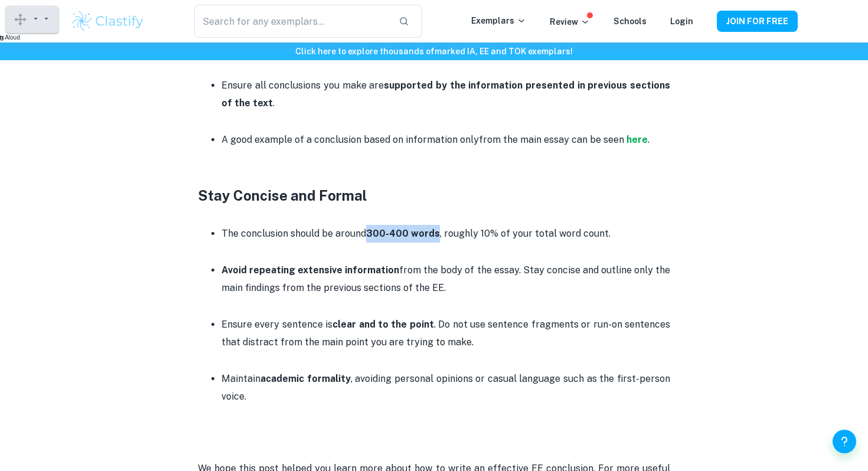 The width and height of the screenshot is (868, 471). Describe the element at coordinates (306, 378) in the screenshot. I see `strong: academic formality` at that location.